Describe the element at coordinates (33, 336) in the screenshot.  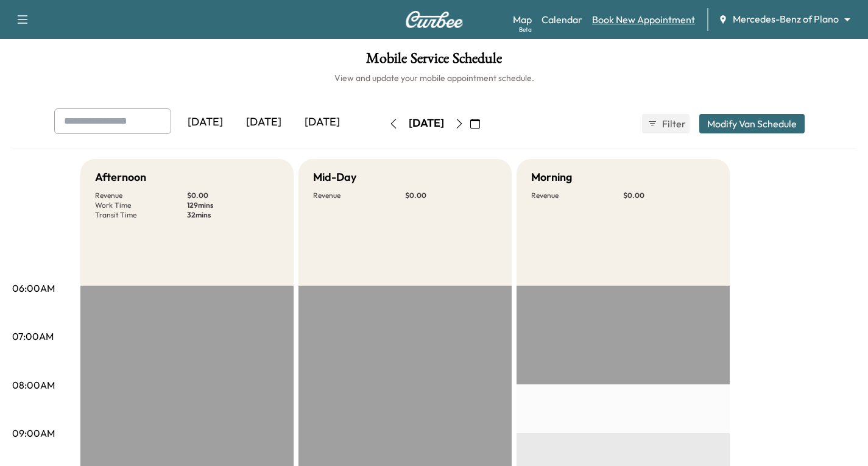
I see `p: 07:00AM` at that location.